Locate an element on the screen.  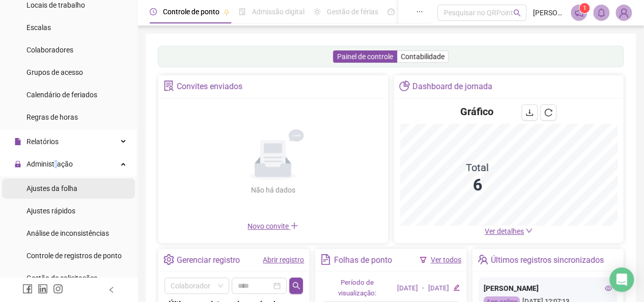
div: Convites enviados is located at coordinates (209, 87).